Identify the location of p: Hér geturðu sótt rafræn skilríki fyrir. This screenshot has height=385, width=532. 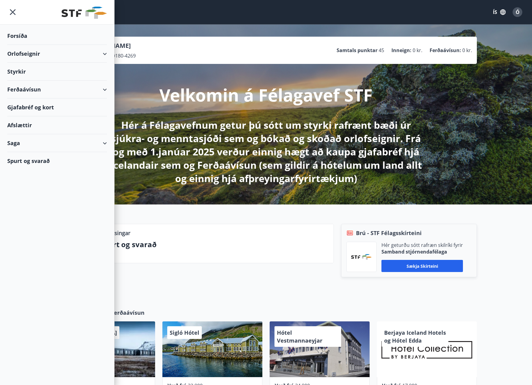
(422, 245).